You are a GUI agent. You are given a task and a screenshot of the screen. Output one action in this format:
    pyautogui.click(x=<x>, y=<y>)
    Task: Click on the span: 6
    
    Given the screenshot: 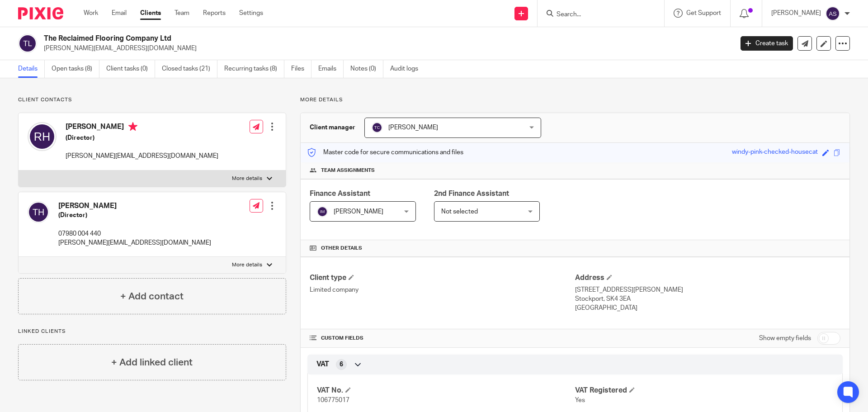 What is the action you would take?
    pyautogui.click(x=341, y=365)
    